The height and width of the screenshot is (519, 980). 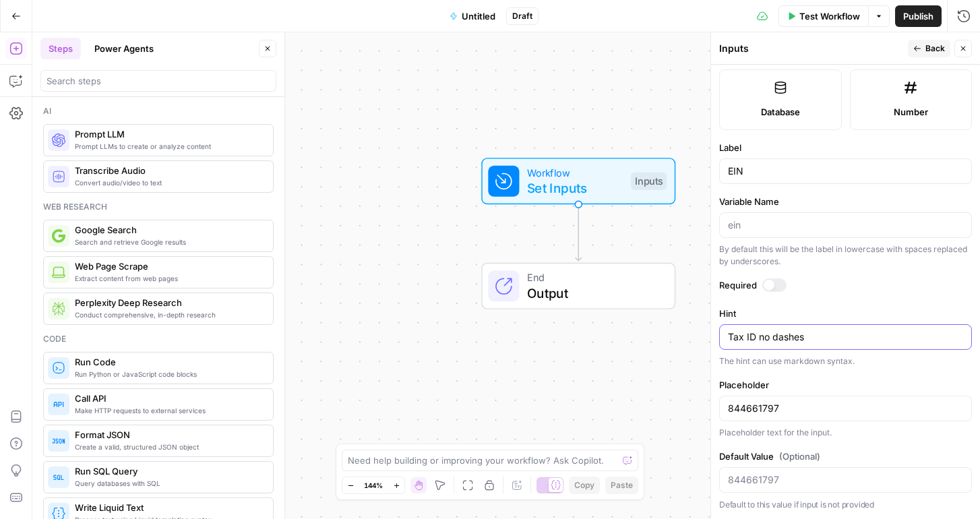 What do you see at coordinates (845, 361) in the screenshot?
I see `div: The hint can use markdown syntax.` at bounding box center [845, 361].